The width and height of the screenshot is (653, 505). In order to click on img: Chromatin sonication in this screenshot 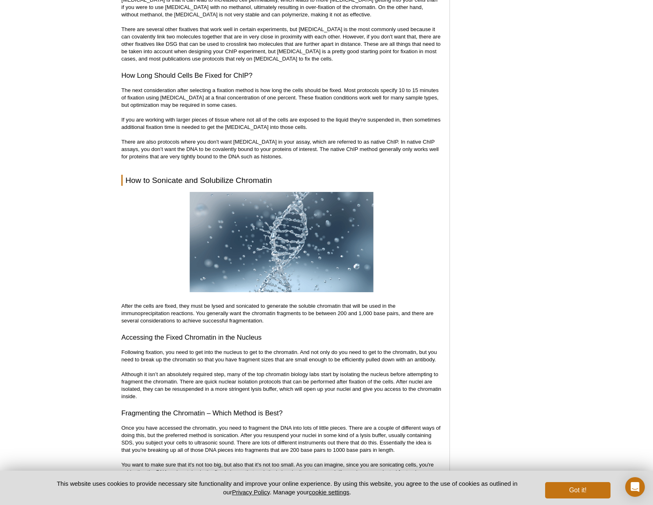, I will do `click(282, 242)`.